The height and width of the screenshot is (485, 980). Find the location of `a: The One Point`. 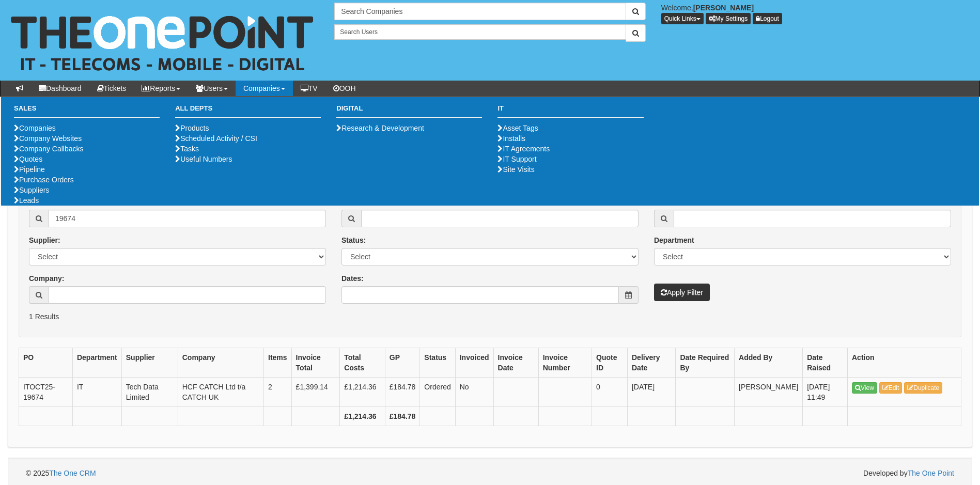

a: The One Point is located at coordinates (931, 473).